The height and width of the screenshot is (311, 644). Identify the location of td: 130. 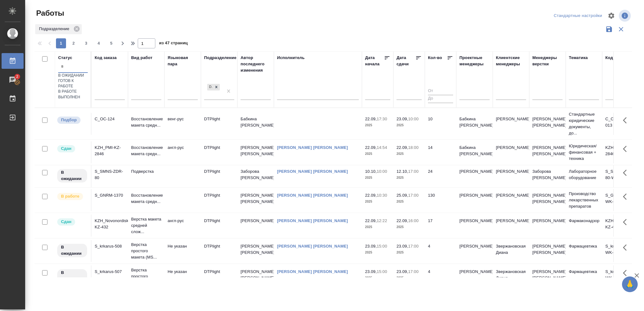
(441, 200).